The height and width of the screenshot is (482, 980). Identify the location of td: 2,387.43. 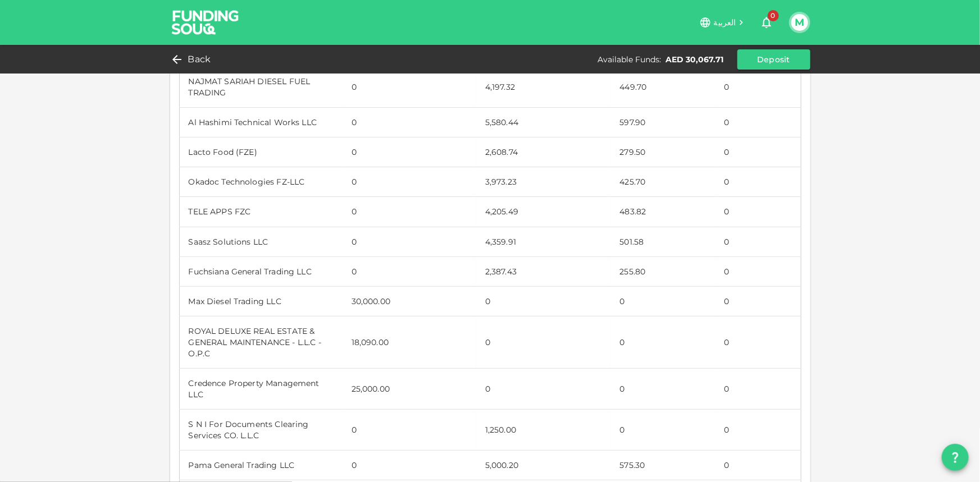
(544, 271).